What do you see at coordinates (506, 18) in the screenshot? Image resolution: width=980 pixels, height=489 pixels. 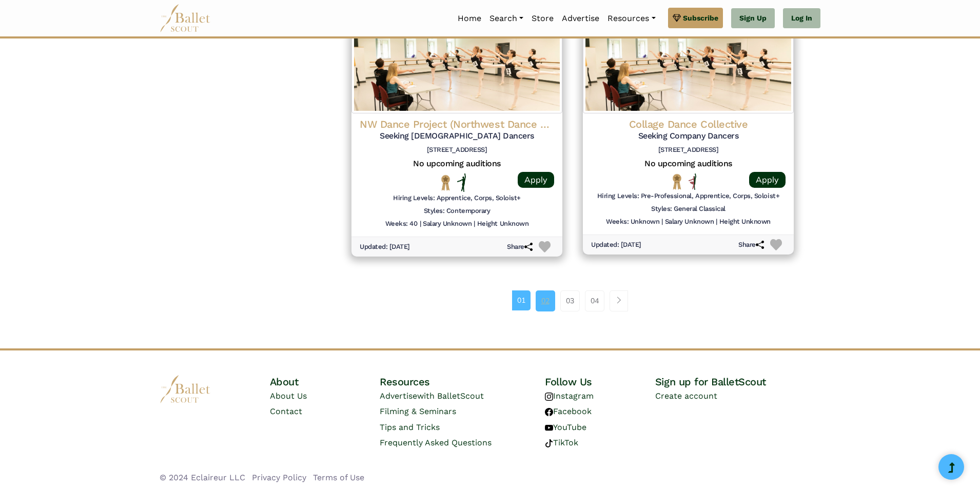 I see `a: Search` at bounding box center [506, 18].